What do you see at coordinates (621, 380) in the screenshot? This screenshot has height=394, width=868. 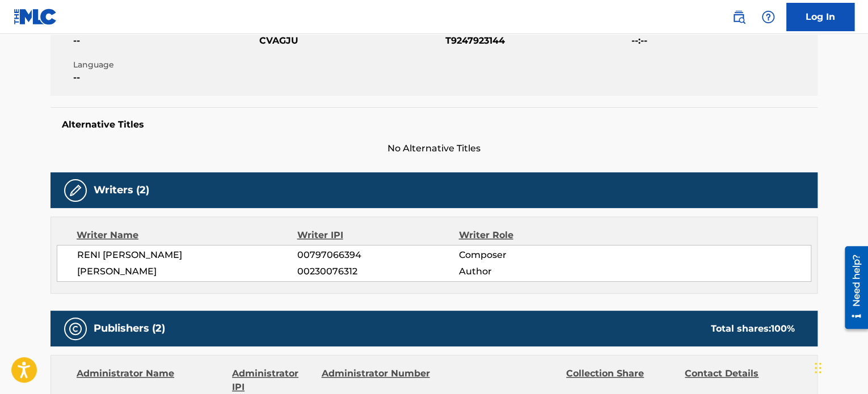 I see `div: Collection Share` at bounding box center [621, 380].